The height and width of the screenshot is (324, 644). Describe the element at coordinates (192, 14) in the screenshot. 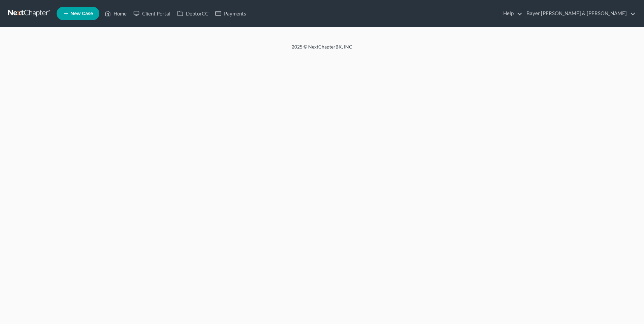

I see `a: DebtorCC` at that location.